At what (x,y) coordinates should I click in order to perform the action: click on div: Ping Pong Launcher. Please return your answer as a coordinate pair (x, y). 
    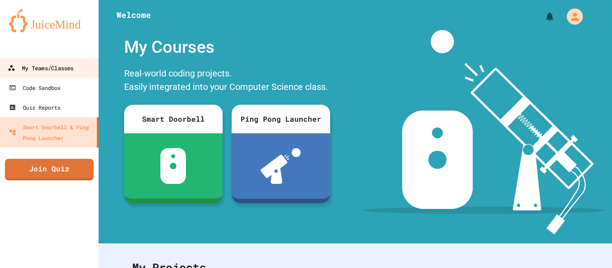
    Looking at the image, I should click on (281, 119).